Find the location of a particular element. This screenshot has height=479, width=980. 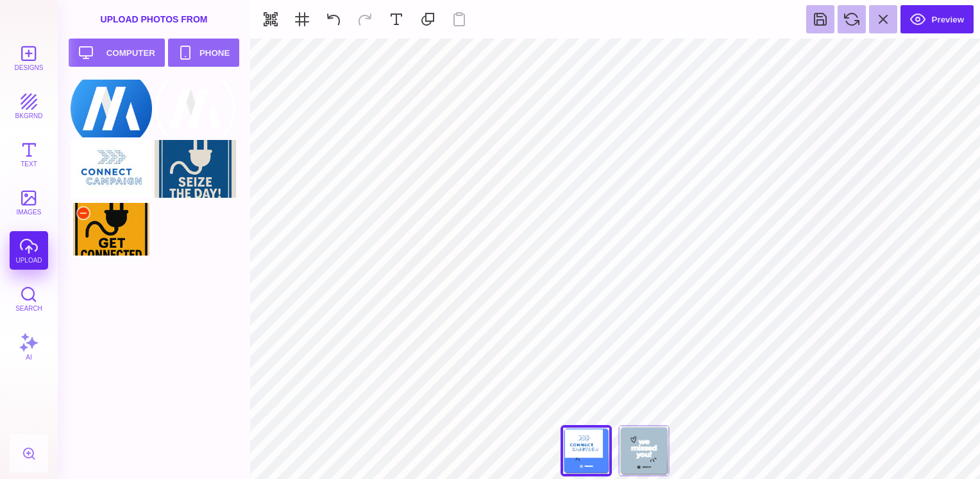

button: Preview is located at coordinates (937, 19).